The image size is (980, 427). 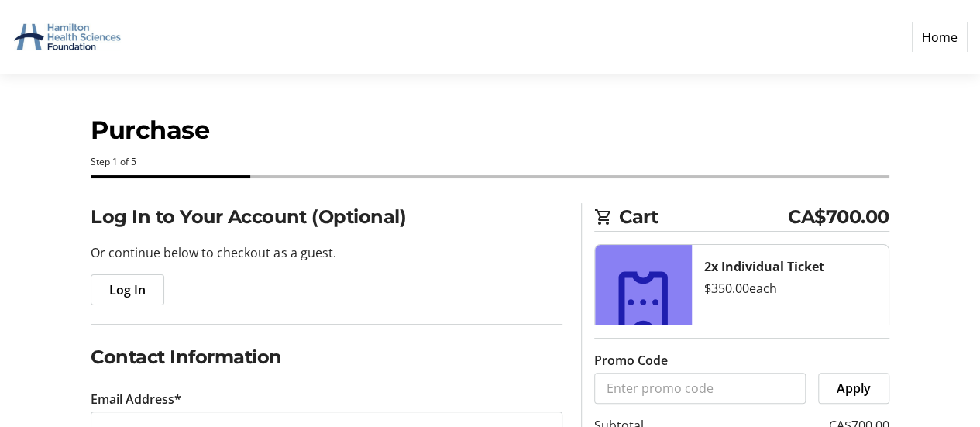 What do you see at coordinates (127, 290) in the screenshot?
I see `button: Log In` at bounding box center [127, 290].